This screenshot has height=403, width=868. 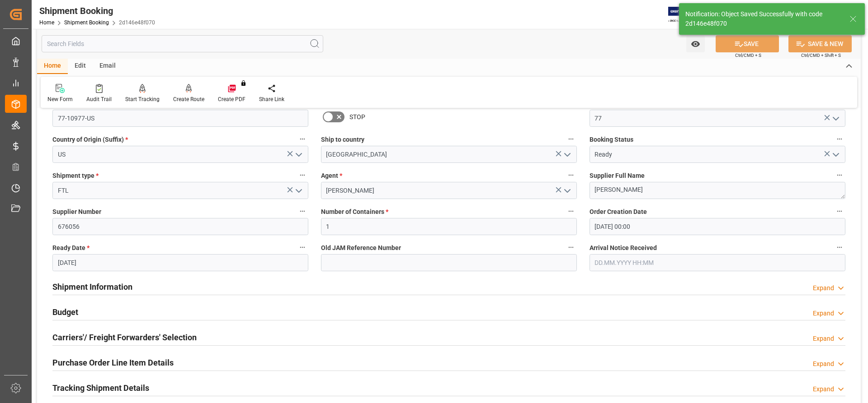 What do you see at coordinates (357, 117) in the screenshot?
I see `span: STOP` at bounding box center [357, 117].